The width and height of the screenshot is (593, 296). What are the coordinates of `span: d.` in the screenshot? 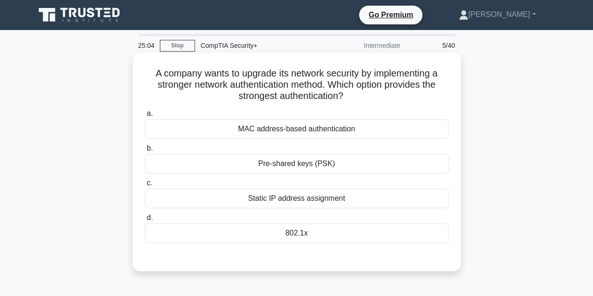 It's located at (150, 217).